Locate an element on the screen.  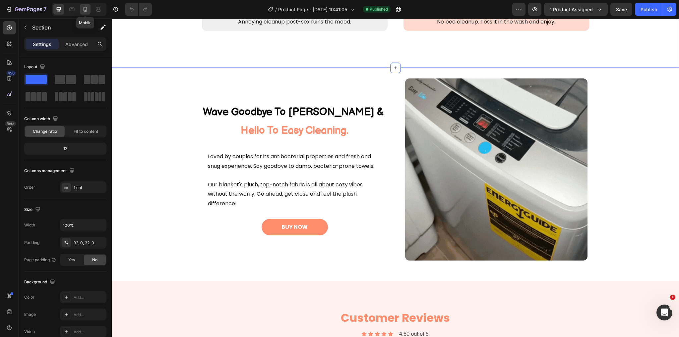
p: Our blanket's plush, top-notch fabric is all about cozy vibes without the worry. Go ahead, get cl... is located at coordinates (183, 176).